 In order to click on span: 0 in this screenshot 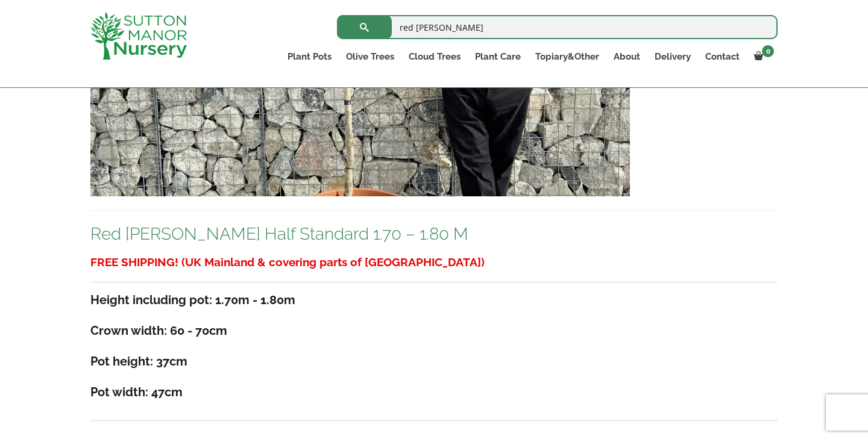, I will do `click(768, 51)`.